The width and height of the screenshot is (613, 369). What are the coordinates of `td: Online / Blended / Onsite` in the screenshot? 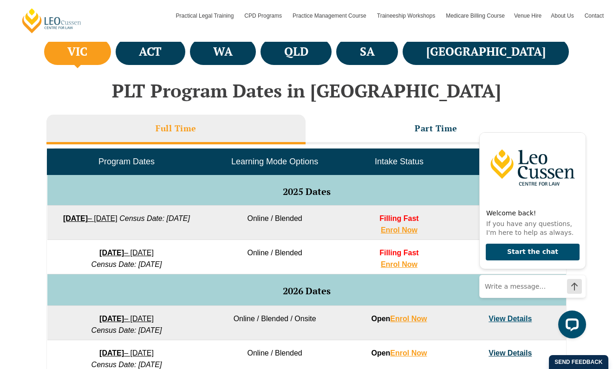 It's located at (274, 323).